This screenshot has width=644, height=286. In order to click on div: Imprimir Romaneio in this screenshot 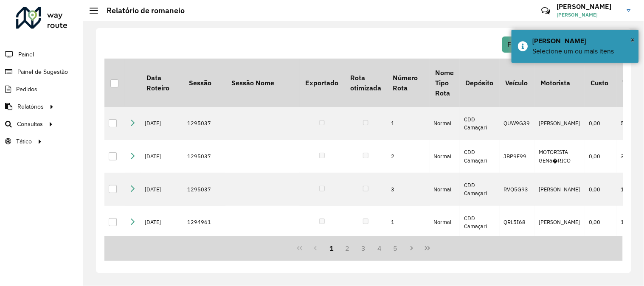, I will do `click(582, 41)`.